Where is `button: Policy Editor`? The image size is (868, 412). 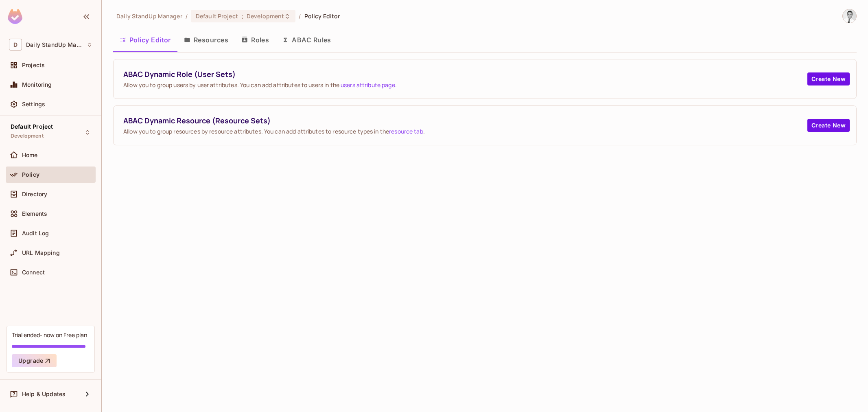 button: Policy Editor is located at coordinates (145, 40).